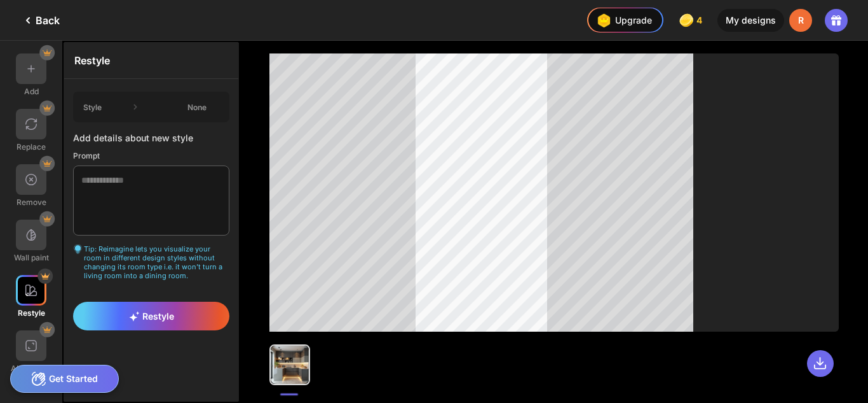 Image resolution: width=868 pixels, height=403 pixels. Describe the element at coordinates (151, 262) in the screenshot. I see `div: Tip: Reimagine lets you visualize your room in different design styles without changing its room ...` at that location.